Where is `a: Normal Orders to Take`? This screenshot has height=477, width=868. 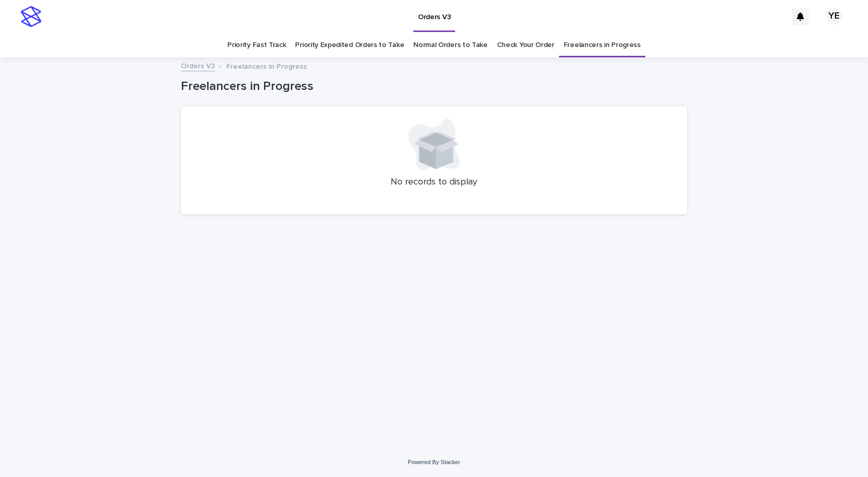 a: Normal Orders to Take is located at coordinates (450, 45).